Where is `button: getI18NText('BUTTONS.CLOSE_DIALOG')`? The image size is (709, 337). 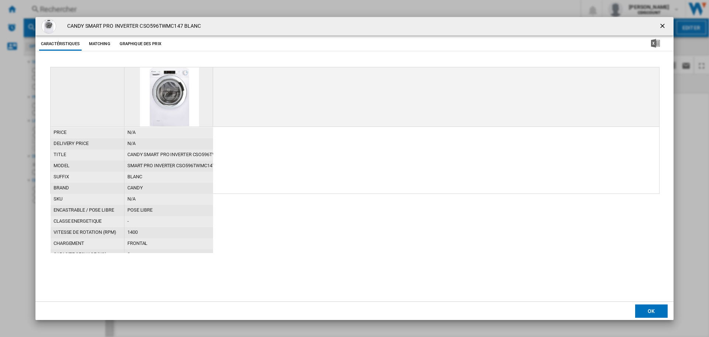
button: getI18NText('BUTTONS.CLOSE_DIALOG') is located at coordinates (663, 26).